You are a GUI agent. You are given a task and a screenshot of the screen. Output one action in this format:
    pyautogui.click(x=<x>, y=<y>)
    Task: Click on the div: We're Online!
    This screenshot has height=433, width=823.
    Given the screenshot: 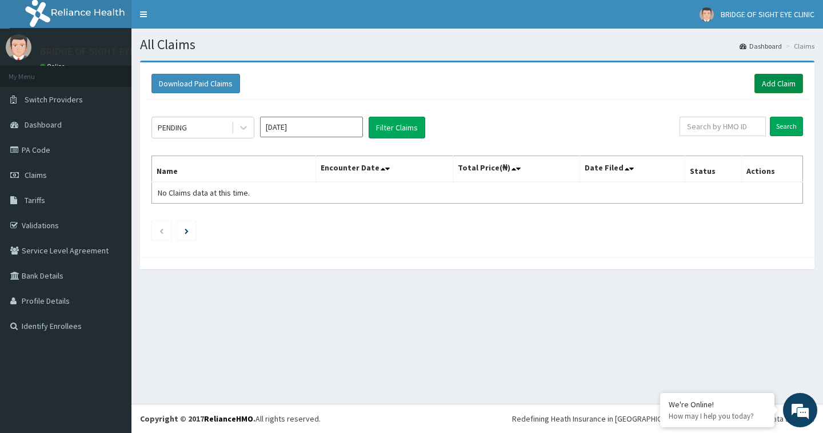 What is the action you would take?
    pyautogui.click(x=718, y=404)
    